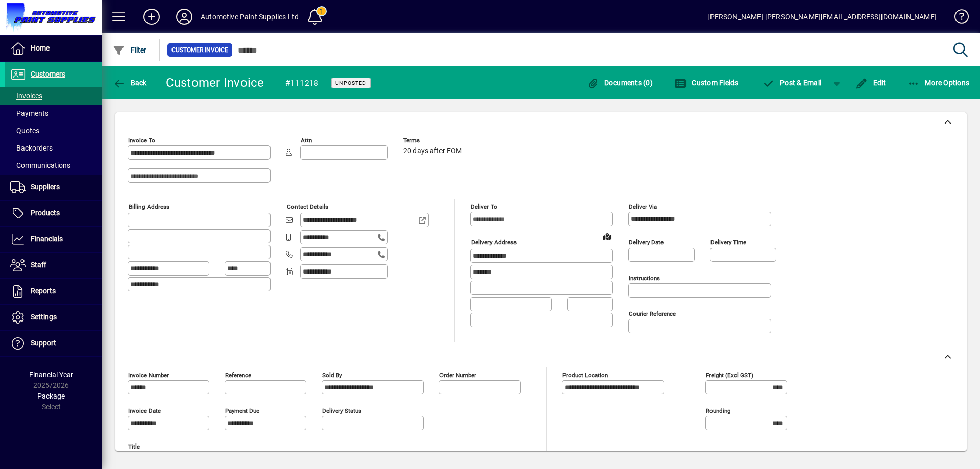 The width and height of the screenshot is (980, 469). Describe the element at coordinates (130, 50) in the screenshot. I see `span: Filter` at that location.